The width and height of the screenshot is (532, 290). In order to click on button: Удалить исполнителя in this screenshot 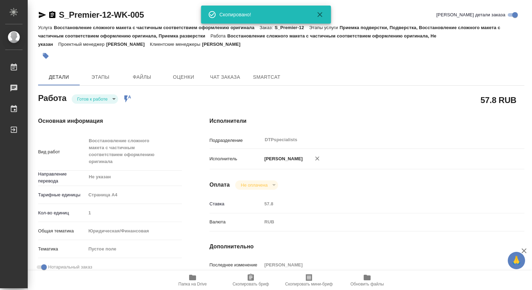, I will do `click(317, 158)`.